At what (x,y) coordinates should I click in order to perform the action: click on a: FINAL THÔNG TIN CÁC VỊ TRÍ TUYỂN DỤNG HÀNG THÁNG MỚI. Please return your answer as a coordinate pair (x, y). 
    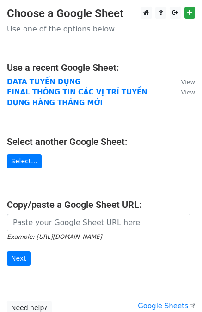
    Looking at the image, I should click on (77, 97).